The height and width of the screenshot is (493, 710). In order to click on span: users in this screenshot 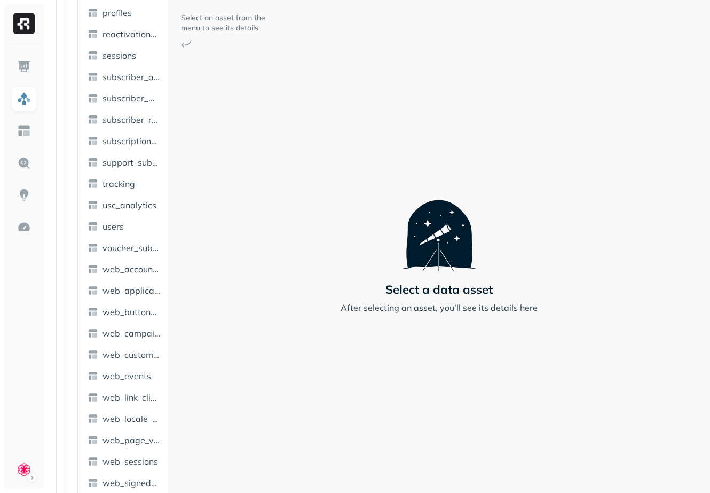, I will do `click(113, 226)`.